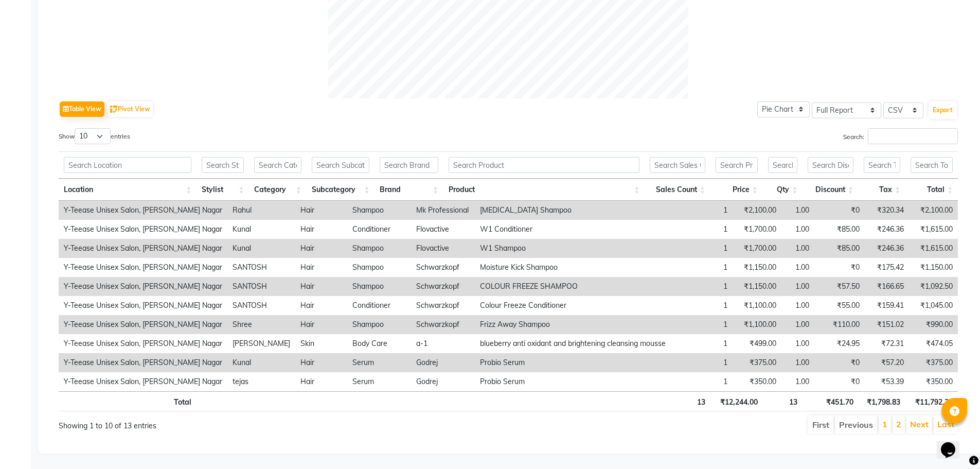 The width and height of the screenshot is (980, 469). What do you see at coordinates (882, 401) in the screenshot?
I see `th: ₹1,798.83` at bounding box center [882, 401].